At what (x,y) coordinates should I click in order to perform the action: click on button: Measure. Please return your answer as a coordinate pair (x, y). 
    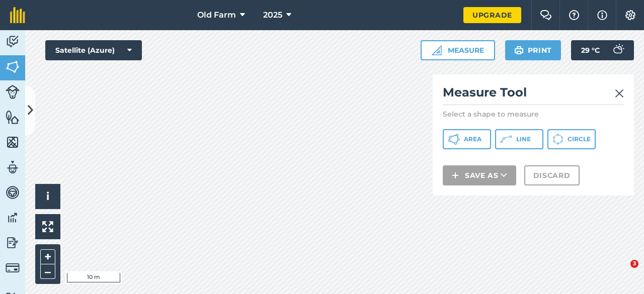
    Looking at the image, I should click on (458, 50).